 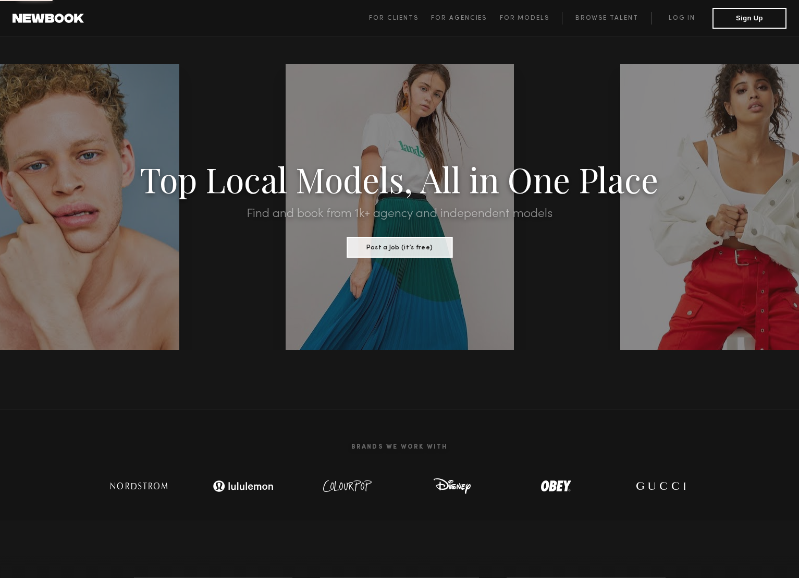 I want to click on a: Log in, so click(x=682, y=18).